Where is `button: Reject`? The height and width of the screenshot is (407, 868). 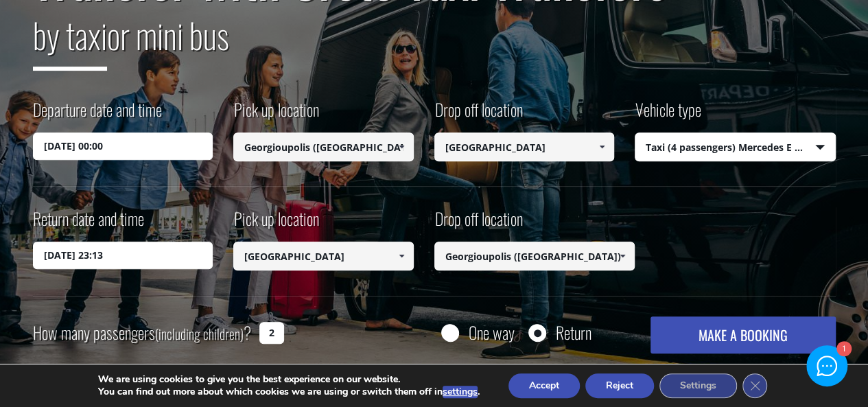
button: Reject is located at coordinates (620, 386).